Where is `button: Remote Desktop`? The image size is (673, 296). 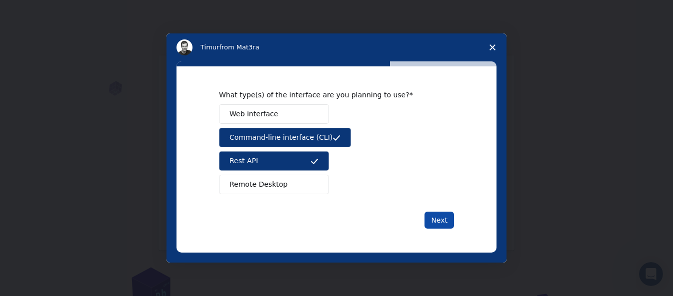
button: Remote Desktop is located at coordinates (274, 184).